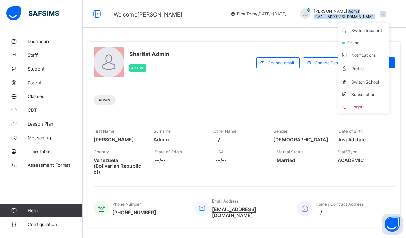 This screenshot has width=406, height=238. I want to click on span: Assessment Format, so click(55, 165).